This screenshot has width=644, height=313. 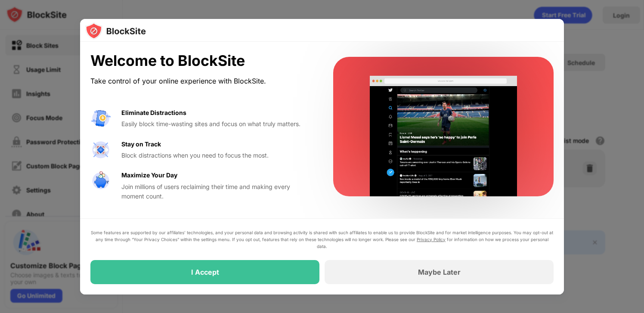 What do you see at coordinates (201, 81) in the screenshot?
I see `div: Take control of your online experience with BlockSite.` at bounding box center [201, 81].